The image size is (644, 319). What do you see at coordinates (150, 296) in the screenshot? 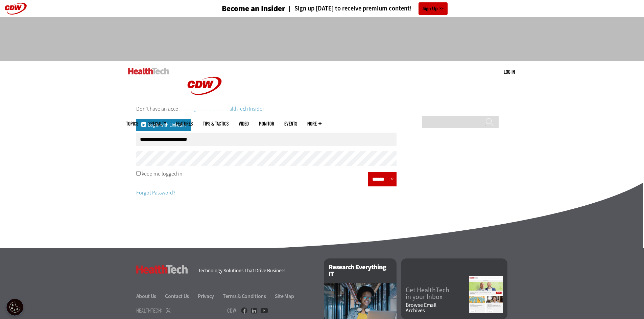
I see `a: About Us` at bounding box center [150, 296].